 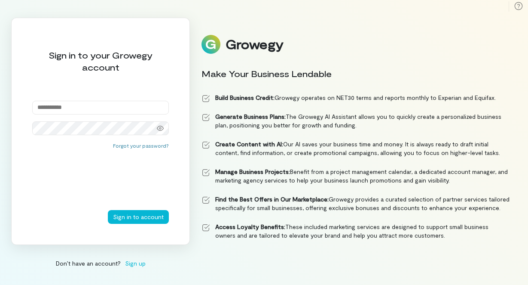 I want to click on strong: Manage Business Projects:, so click(x=253, y=171).